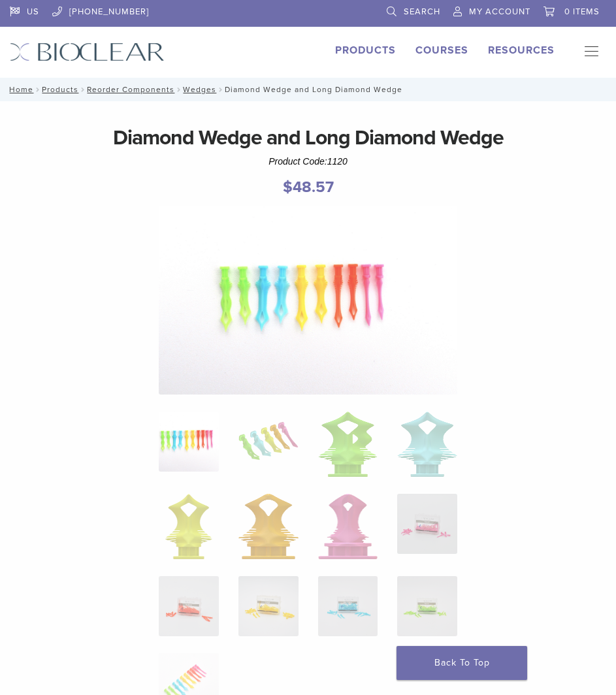 The height and width of the screenshot is (695, 616). What do you see at coordinates (427, 444) in the screenshot?
I see `img: Diamond Wedge and Long Diamond Wedge - Image 4` at bounding box center [427, 444].